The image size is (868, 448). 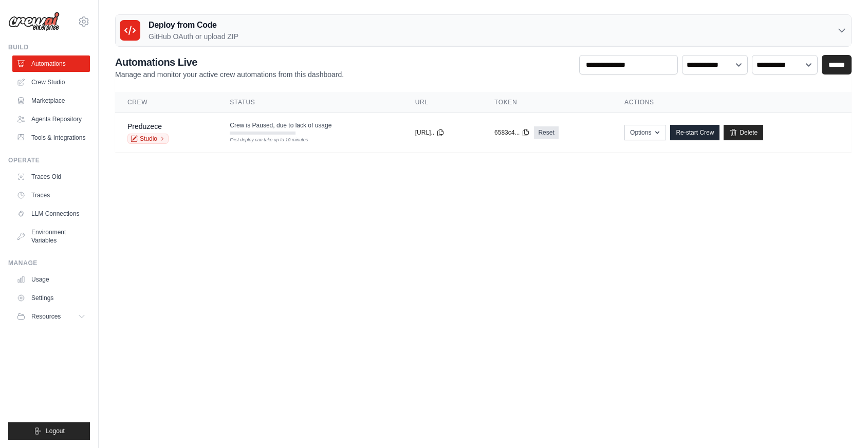 What do you see at coordinates (51, 64) in the screenshot?
I see `a: Automations` at bounding box center [51, 64].